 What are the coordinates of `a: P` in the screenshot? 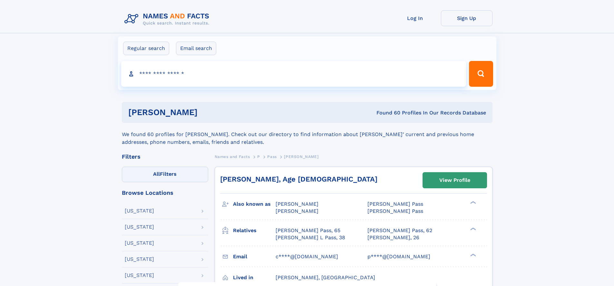 It's located at (258, 156).